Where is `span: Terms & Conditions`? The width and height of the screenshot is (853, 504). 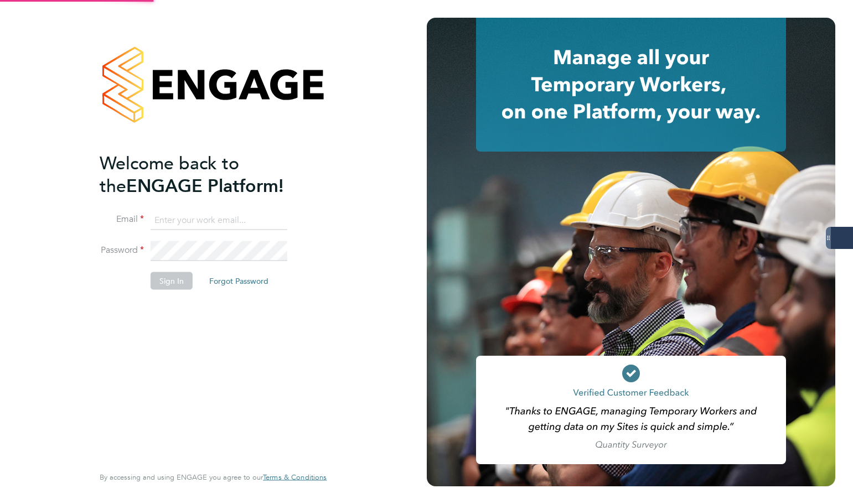
span: Terms & Conditions is located at coordinates (295, 477).